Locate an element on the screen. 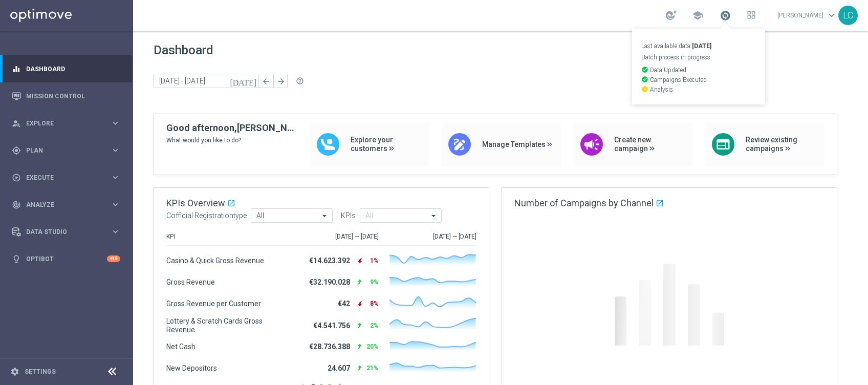 This screenshot has height=385, width=868. span: school is located at coordinates (698, 15).